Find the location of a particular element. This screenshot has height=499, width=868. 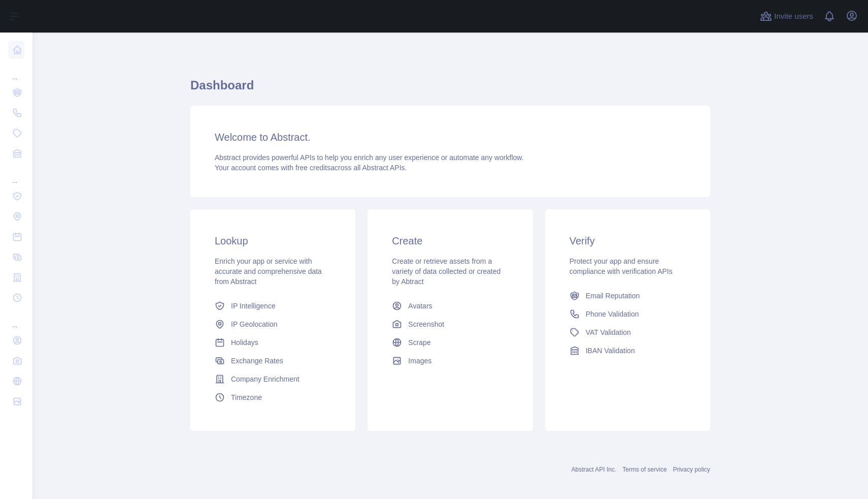

a: Timezone is located at coordinates (273, 397).